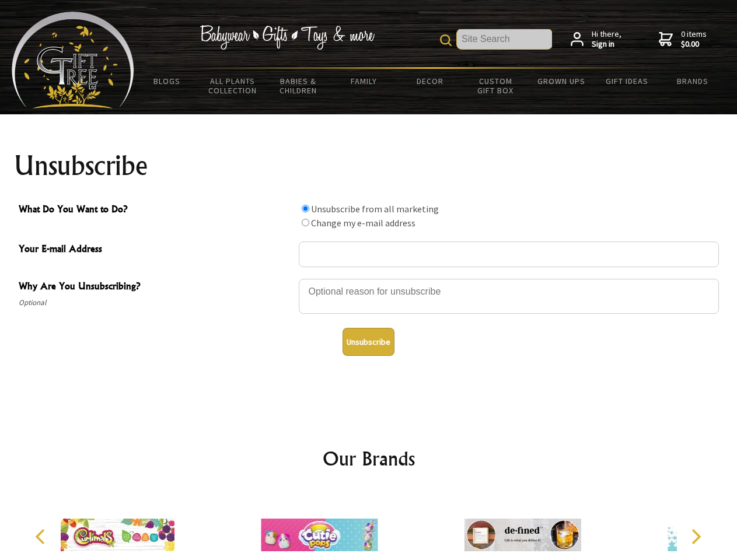 Image resolution: width=737 pixels, height=560 pixels. I want to click on a: Decor, so click(430, 81).